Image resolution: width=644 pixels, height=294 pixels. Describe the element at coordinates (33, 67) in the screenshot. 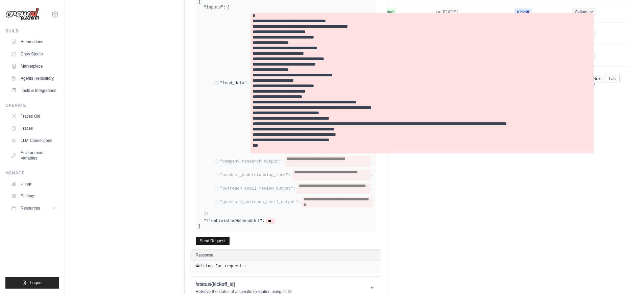

I see `a: Marketplace` at that location.